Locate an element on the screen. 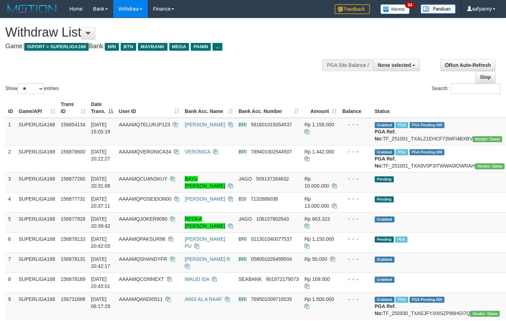  span: Copy 058001026499504 to clipboard is located at coordinates (271, 259).